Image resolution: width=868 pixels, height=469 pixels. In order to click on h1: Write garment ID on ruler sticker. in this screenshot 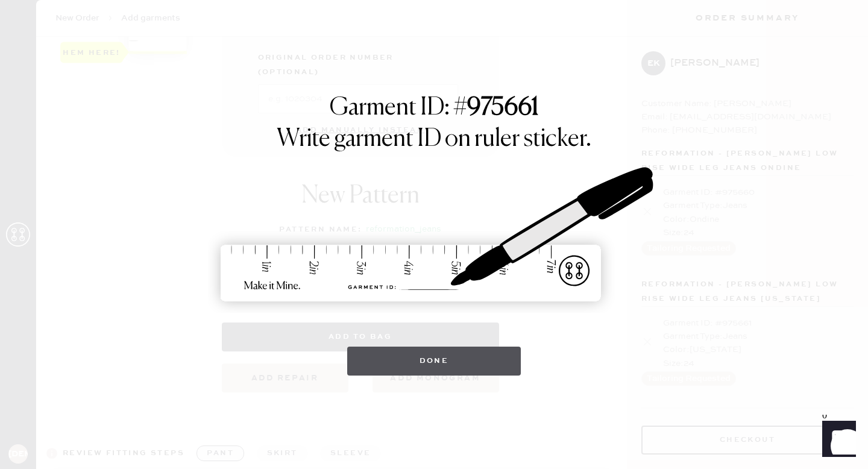, I will do `click(434, 139)`.